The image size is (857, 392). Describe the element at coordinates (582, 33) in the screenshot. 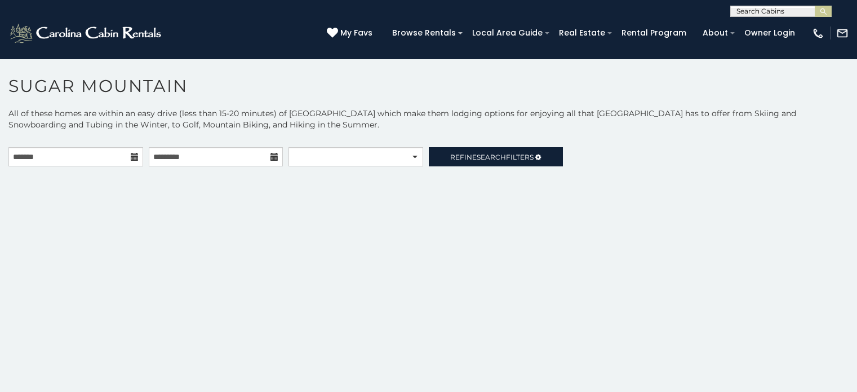

I see `a: Real Estate` at that location.